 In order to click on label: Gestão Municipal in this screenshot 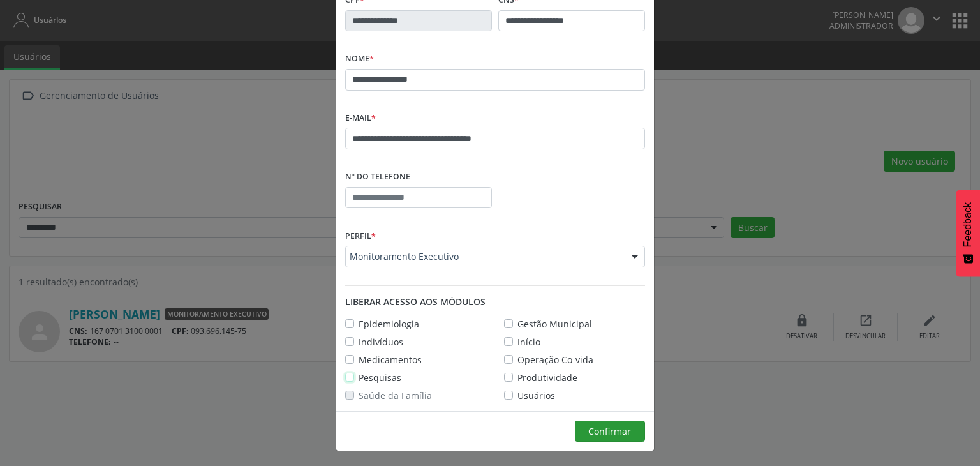, I will do `click(554, 324)`.